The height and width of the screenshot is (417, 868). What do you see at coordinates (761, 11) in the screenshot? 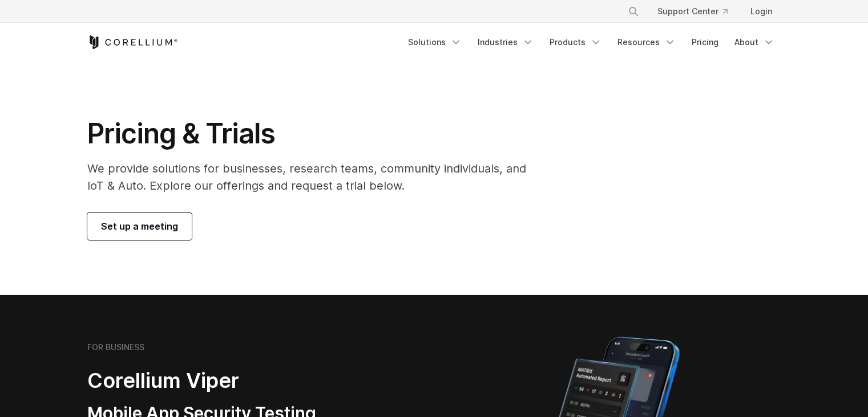
I see `a: Login` at bounding box center [761, 11].